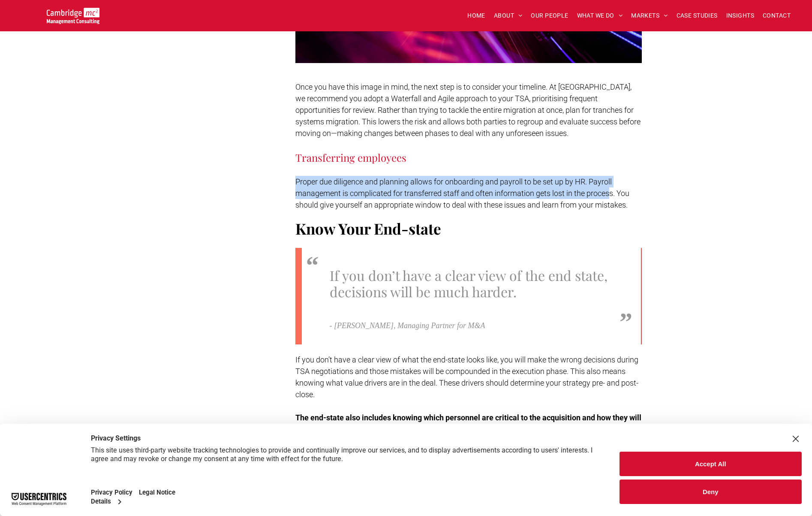 The image size is (812, 516). What do you see at coordinates (549, 15) in the screenshot?
I see `a: OUR PEOPLE` at bounding box center [549, 15].